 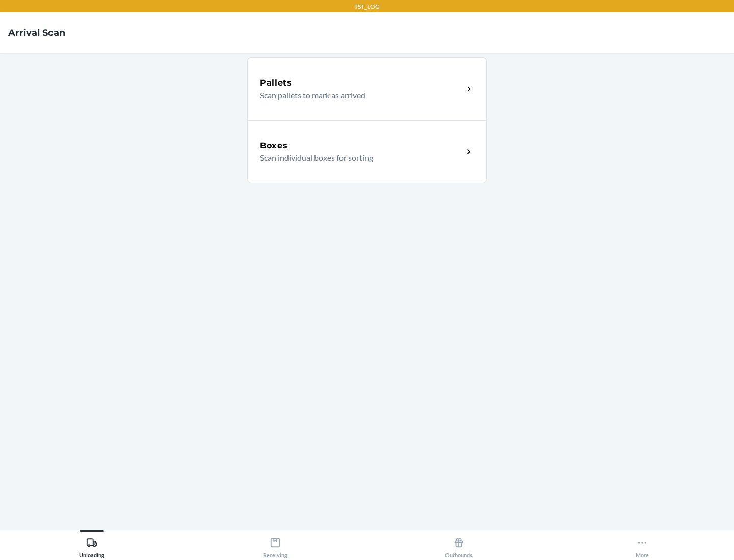 What do you see at coordinates (642, 545) in the screenshot?
I see `button: More` at bounding box center [642, 545].